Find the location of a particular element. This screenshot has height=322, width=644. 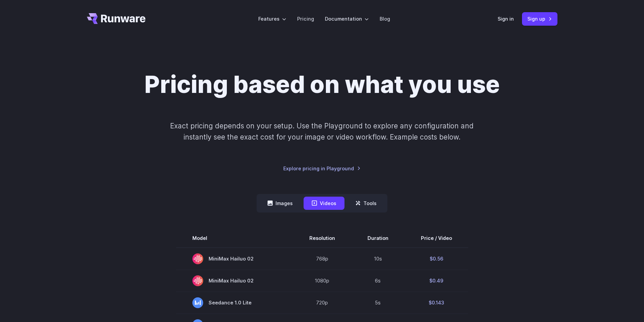

a: Go to / is located at coordinates (116, 19).